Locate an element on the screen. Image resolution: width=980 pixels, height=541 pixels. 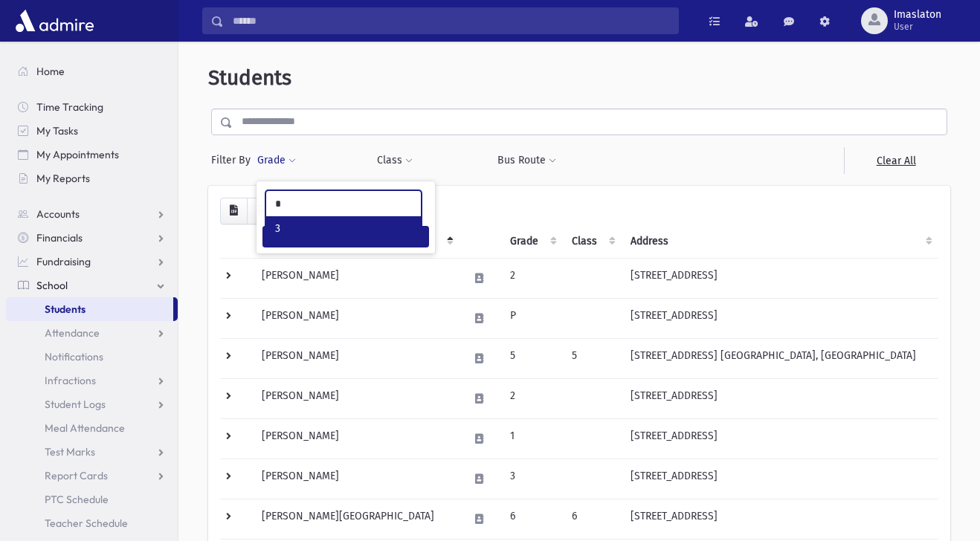
span: My Reports is located at coordinates (63, 178).